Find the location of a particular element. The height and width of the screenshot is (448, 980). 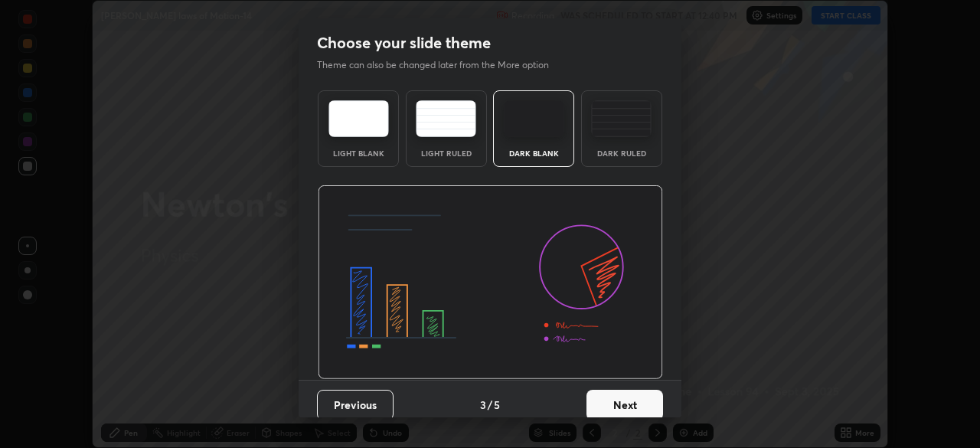

button: Next is located at coordinates (624, 405).